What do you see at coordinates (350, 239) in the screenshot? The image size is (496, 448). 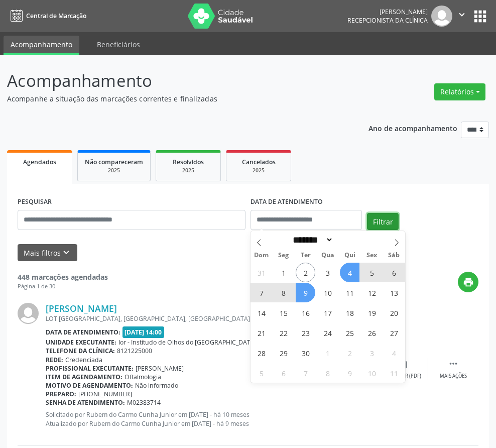 I see `input: Year` at bounding box center [350, 239].